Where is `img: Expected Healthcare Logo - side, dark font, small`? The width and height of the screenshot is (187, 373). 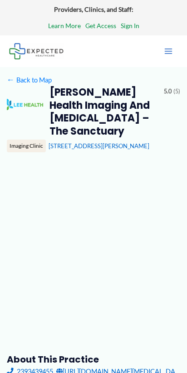 img: Expected Healthcare Logo - side, dark font, small is located at coordinates (36, 51).